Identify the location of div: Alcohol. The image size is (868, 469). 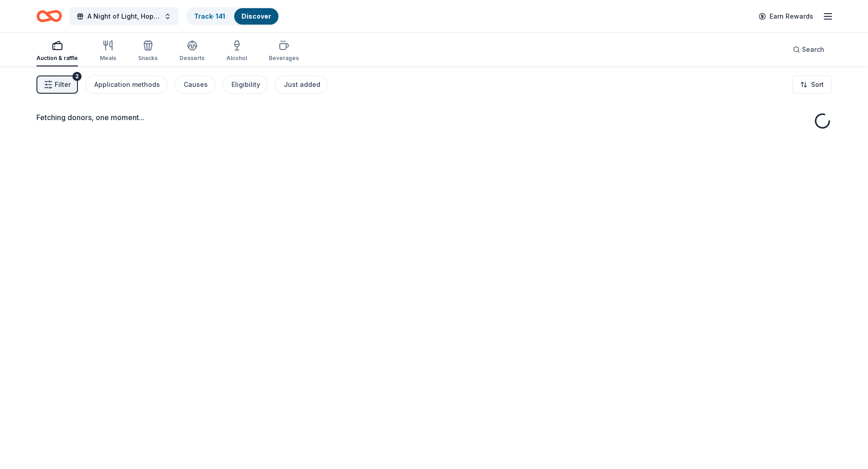
(236, 58).